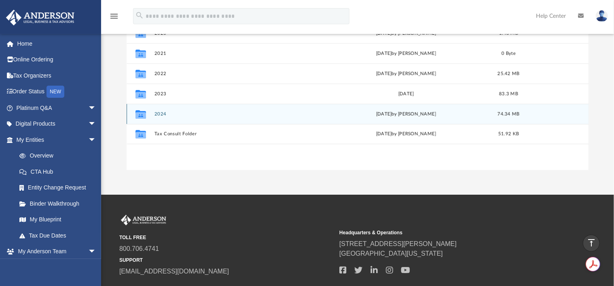 This screenshot has width=614, height=286. What do you see at coordinates (60, 236) in the screenshot?
I see `a: Tax Due Dates` at bounding box center [60, 236].